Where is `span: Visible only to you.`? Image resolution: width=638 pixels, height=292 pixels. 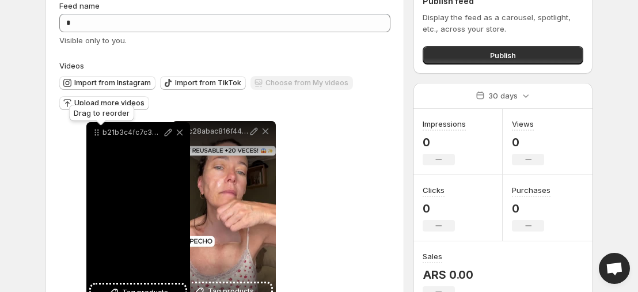
span: Visible only to you. is located at coordinates (93, 40).